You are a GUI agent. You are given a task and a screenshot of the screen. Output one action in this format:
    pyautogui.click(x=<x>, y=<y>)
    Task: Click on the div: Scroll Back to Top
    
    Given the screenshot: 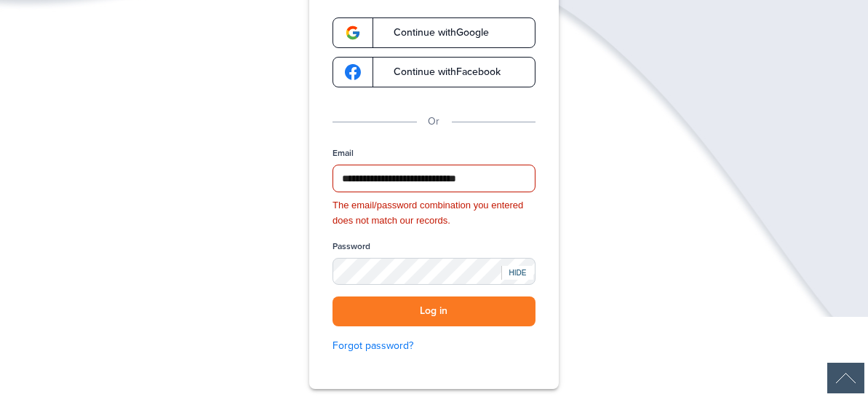 What is the action you would take?
    pyautogui.click(x=846, y=378)
    